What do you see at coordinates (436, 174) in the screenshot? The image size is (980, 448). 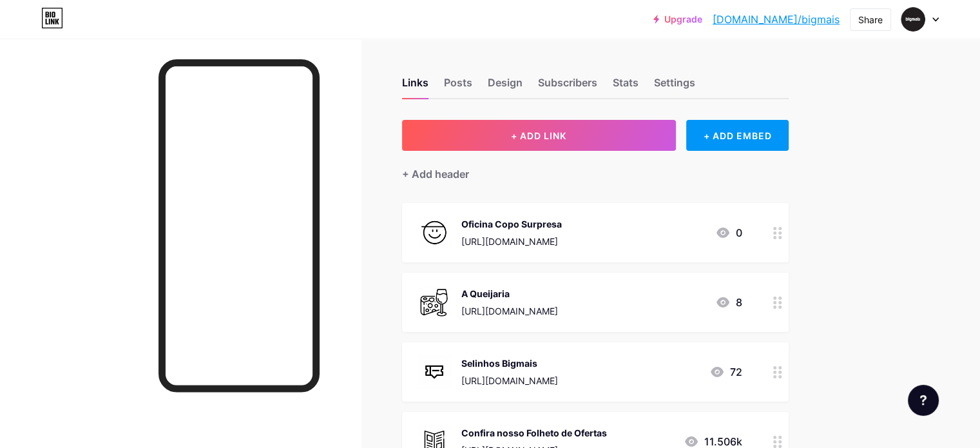 I see `div: + Add header` at bounding box center [436, 174].